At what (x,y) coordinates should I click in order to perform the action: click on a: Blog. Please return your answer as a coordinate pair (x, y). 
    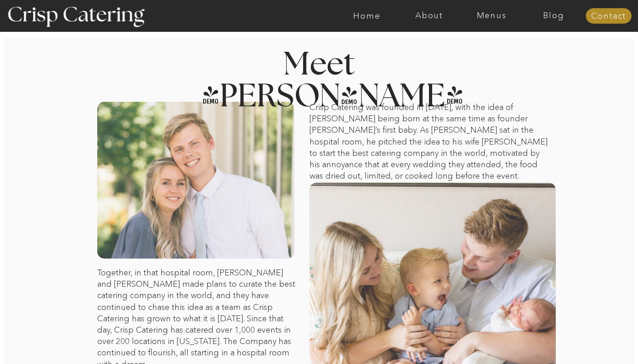
    Looking at the image, I should click on (553, 16).